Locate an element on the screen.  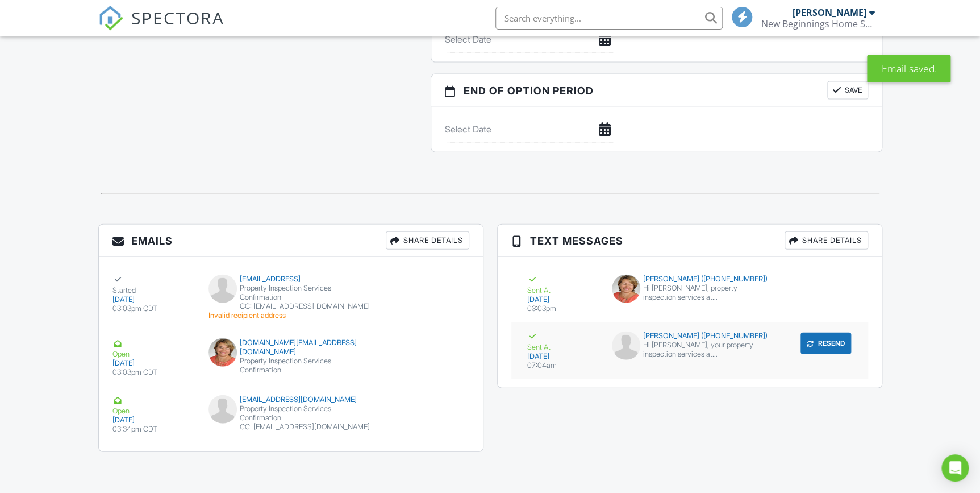
div: New Beginnings Home Services, LLC is located at coordinates (819, 24).